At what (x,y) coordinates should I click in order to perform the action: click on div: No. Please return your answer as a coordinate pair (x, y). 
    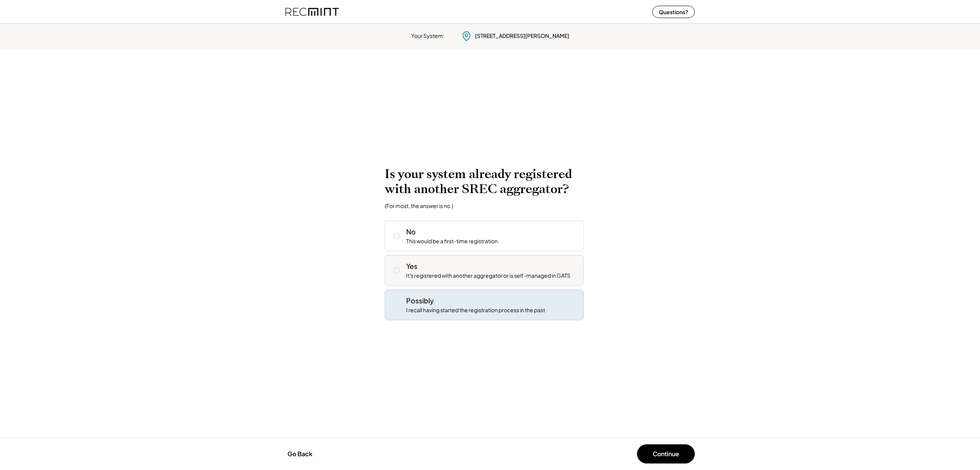
    Looking at the image, I should click on (411, 231).